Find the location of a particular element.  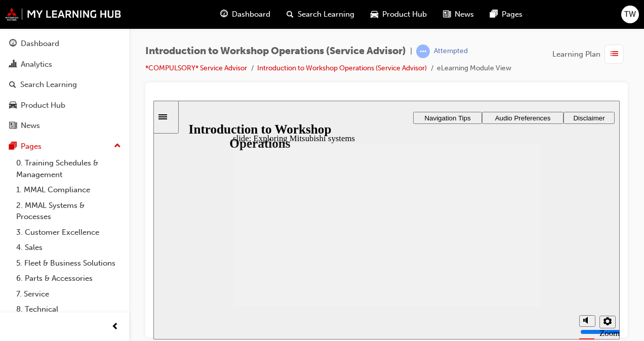

div: Search Learning is located at coordinates (49, 85).